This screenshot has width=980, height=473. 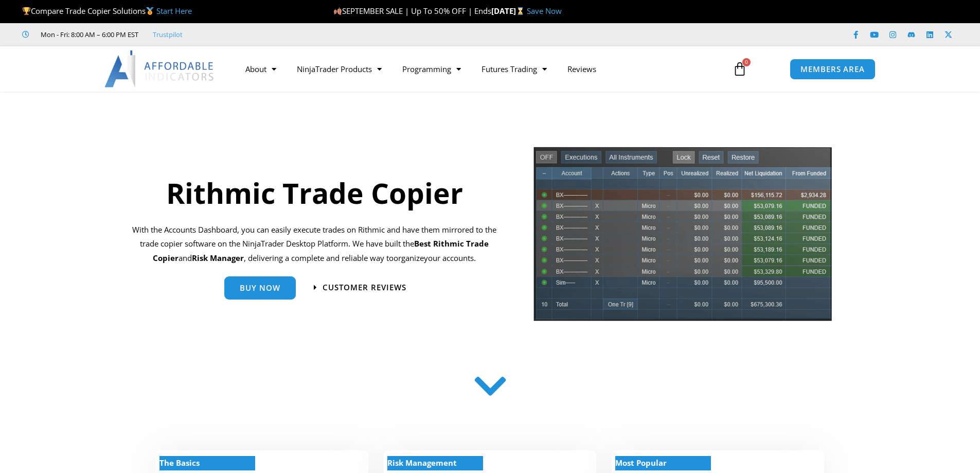 What do you see at coordinates (478, 69) in the screenshot?
I see `nav: Menu` at bounding box center [478, 69].